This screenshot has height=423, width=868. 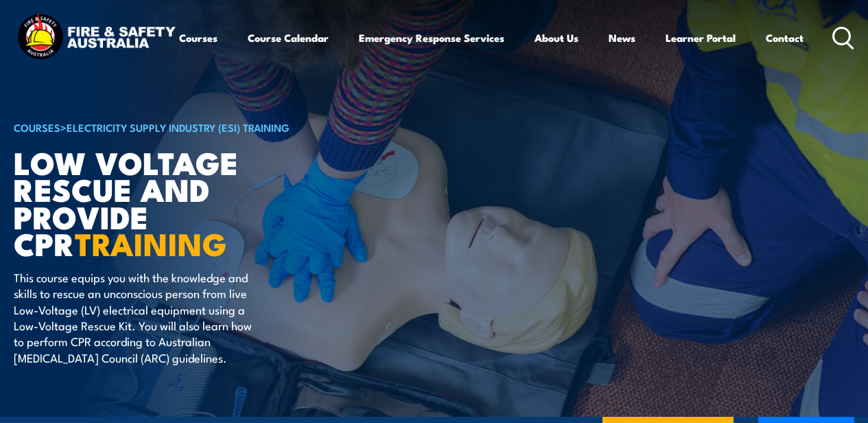 I want to click on a: About Us, so click(x=557, y=38).